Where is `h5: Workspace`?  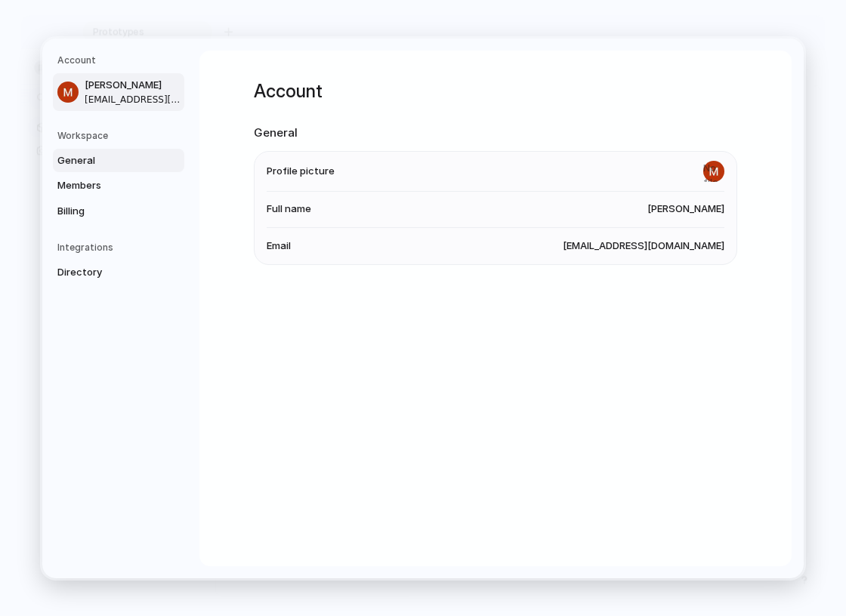
h5: Workspace is located at coordinates (121, 135).